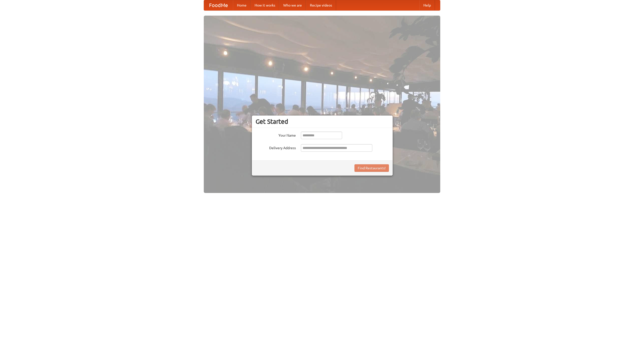 Image resolution: width=644 pixels, height=356 pixels. Describe the element at coordinates (321, 5) in the screenshot. I see `a: Recipe videos` at that location.